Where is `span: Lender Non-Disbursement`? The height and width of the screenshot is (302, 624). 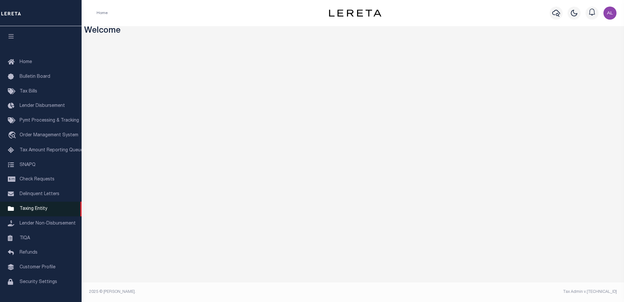
span: Lender Non-Disbursement is located at coordinates (48, 223).